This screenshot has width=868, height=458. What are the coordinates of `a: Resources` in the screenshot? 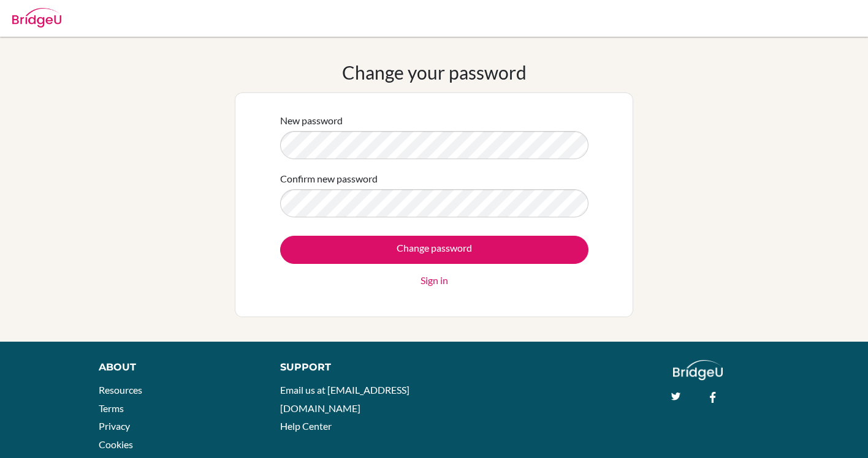 It's located at (120, 389).